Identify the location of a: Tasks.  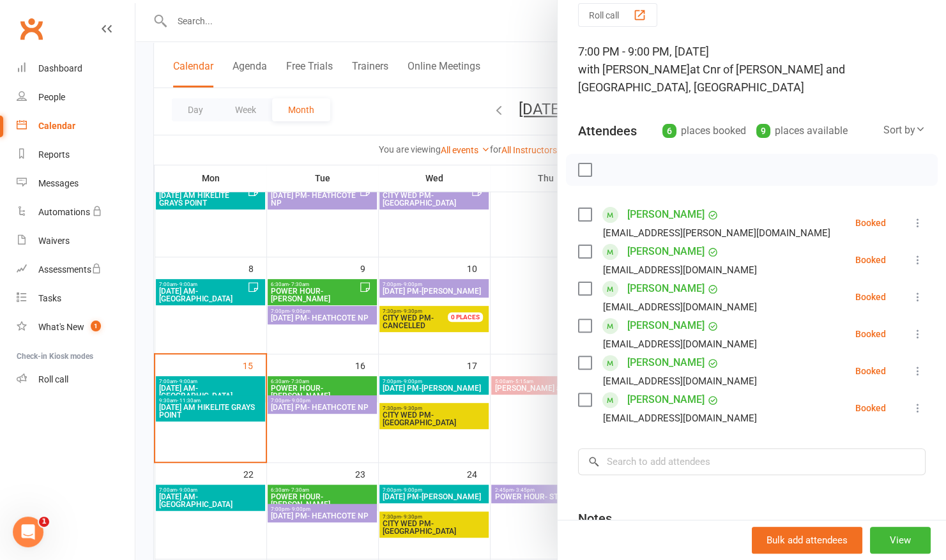
(75, 298).